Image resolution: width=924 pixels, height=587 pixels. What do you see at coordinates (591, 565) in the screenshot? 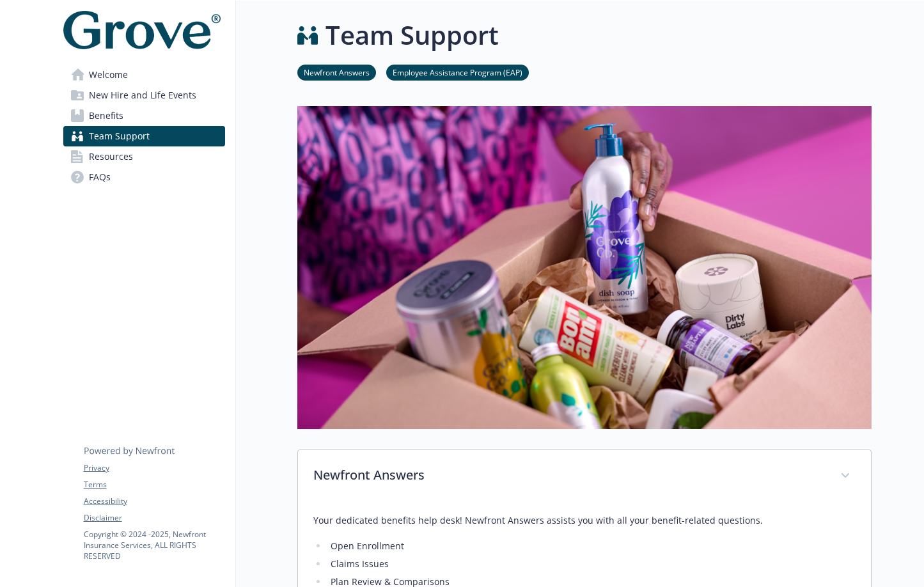
I see `li: Claims Issues` at bounding box center [591, 565].